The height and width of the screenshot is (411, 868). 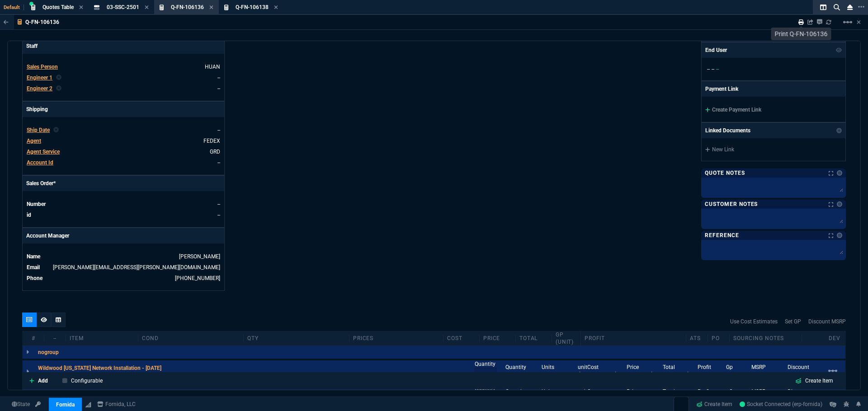 What do you see at coordinates (697, 338) in the screenshot?
I see `div: ATS` at bounding box center [697, 338].